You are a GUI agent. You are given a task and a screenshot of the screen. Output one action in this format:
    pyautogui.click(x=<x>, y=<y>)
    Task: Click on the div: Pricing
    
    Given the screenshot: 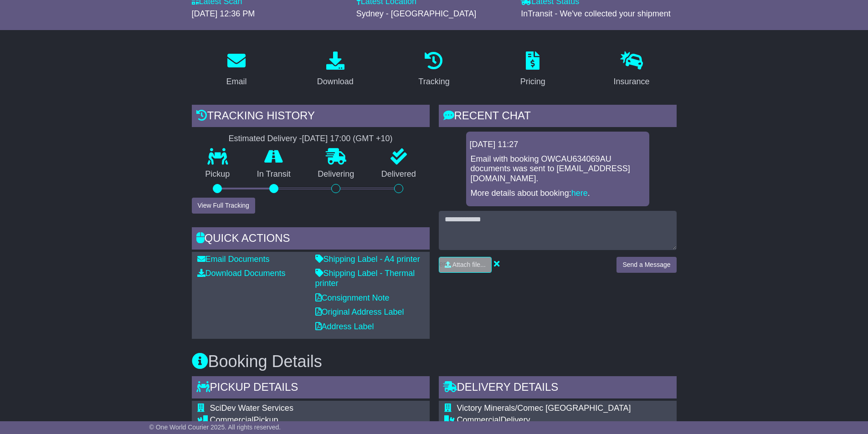 What is the action you would take?
    pyautogui.click(x=532, y=81)
    